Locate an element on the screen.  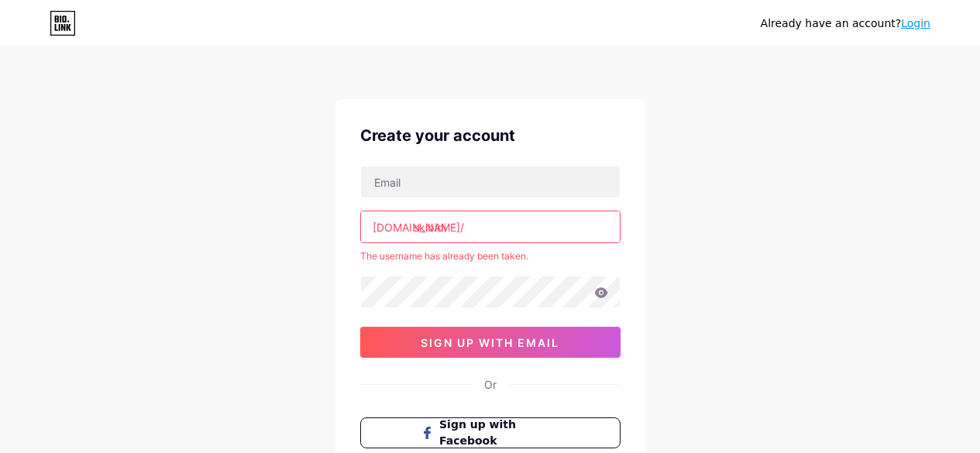
input: username is located at coordinates (490, 226).